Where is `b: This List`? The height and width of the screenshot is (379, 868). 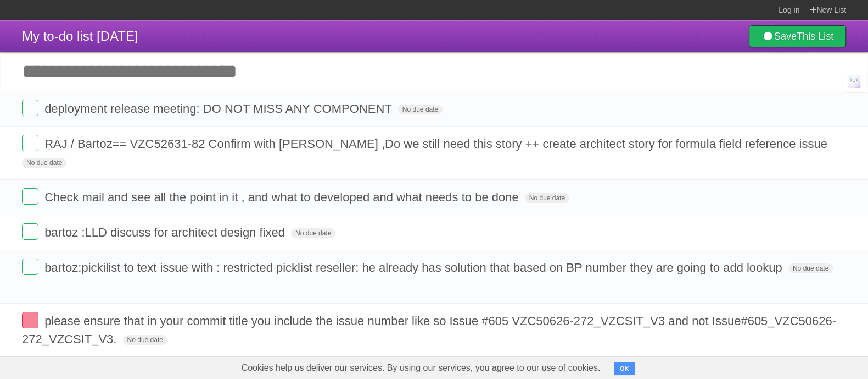
b: This List is located at coordinates (815, 36).